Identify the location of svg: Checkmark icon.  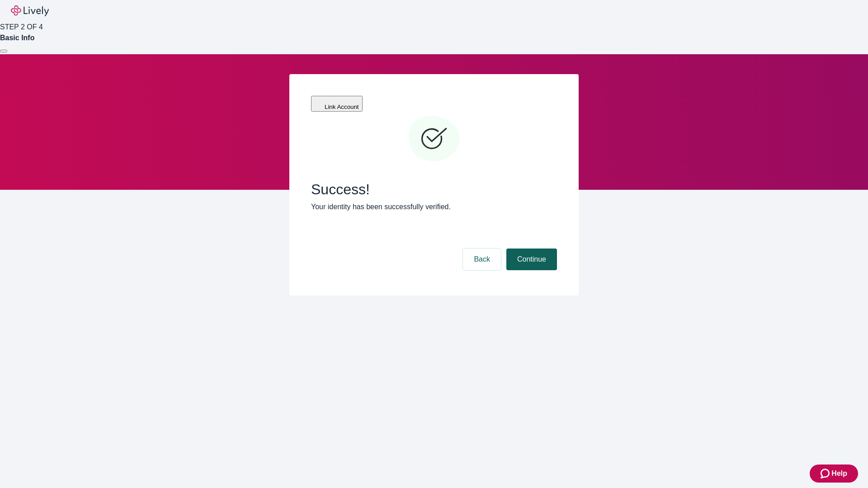
(434, 139).